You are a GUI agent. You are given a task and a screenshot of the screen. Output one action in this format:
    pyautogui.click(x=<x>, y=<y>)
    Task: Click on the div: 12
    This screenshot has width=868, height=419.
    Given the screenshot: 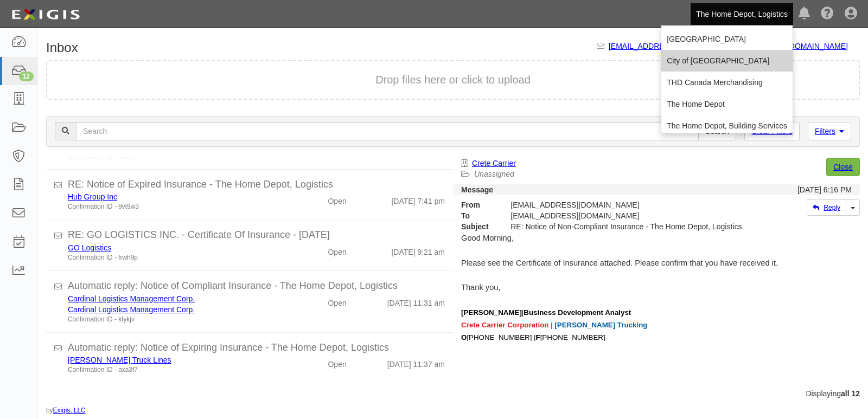 What is the action you would take?
    pyautogui.click(x=26, y=77)
    